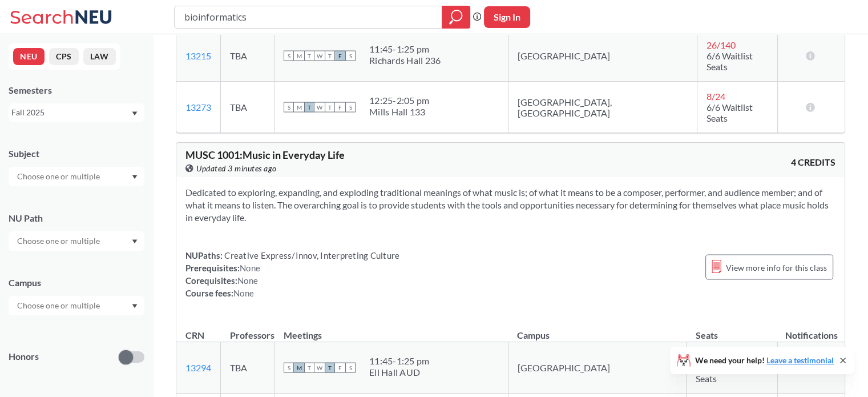 Image resolution: width=868 pixels, height=397 pixels. I want to click on div: Mills Hall 133, so click(399, 112).